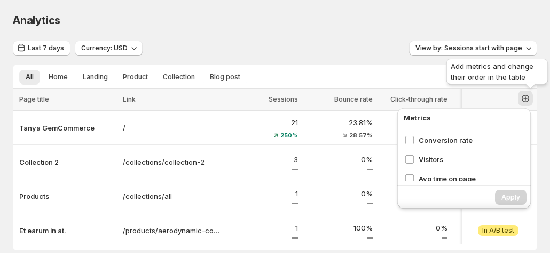 The height and width of the screenshot is (253, 550). I want to click on span: Avg time on page, so click(473, 178).